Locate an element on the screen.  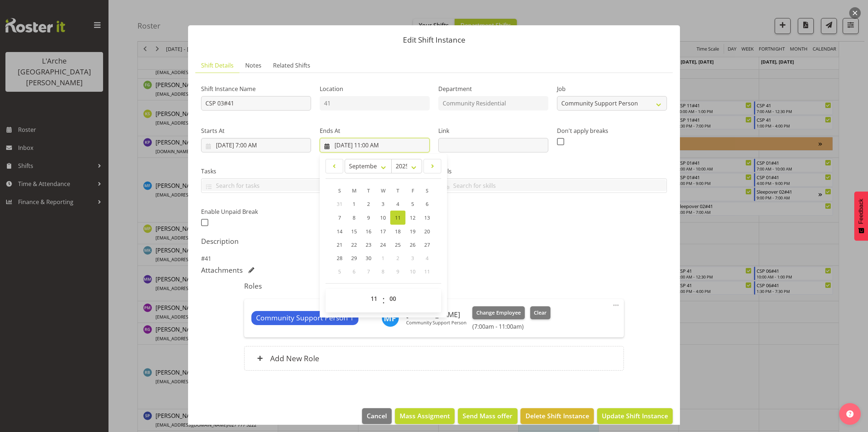
p: Edit Shift Instance is located at coordinates (434, 40).